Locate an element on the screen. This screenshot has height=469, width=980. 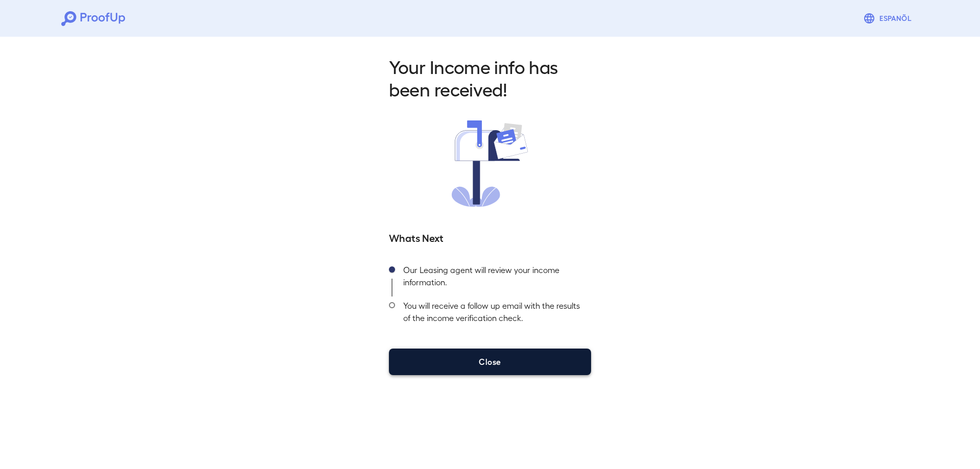
button: Close is located at coordinates (490, 362).